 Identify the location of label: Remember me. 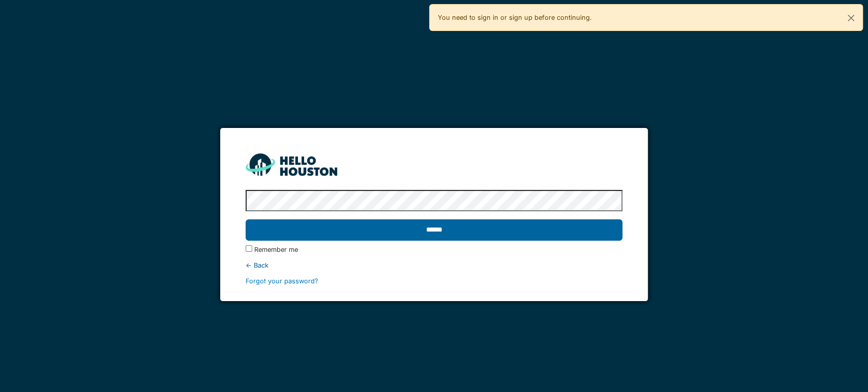
(276, 250).